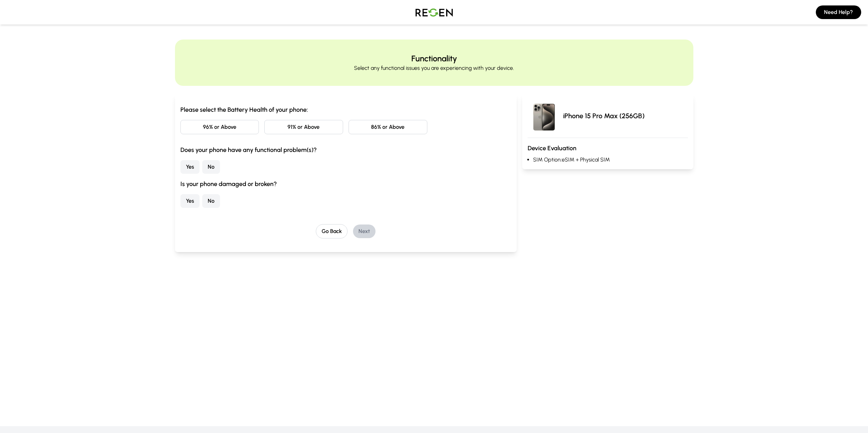 The width and height of the screenshot is (868, 433). What do you see at coordinates (434, 12) in the screenshot?
I see `img: Logo` at bounding box center [434, 12].